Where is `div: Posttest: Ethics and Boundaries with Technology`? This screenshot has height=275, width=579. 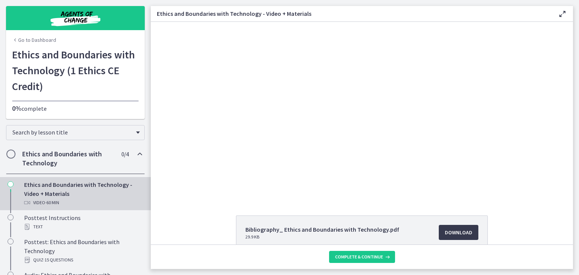
div: Posttest: Ethics and Boundaries with Technology is located at coordinates (83, 251).